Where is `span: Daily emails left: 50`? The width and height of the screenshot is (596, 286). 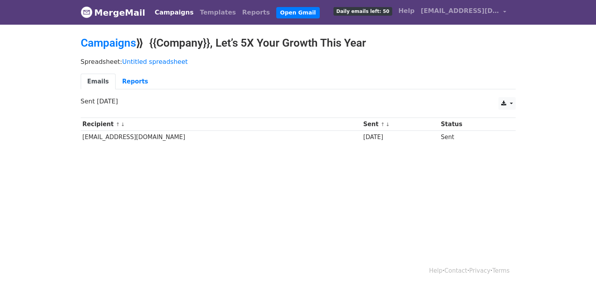 span: Daily emails left: 50 is located at coordinates (362, 11).